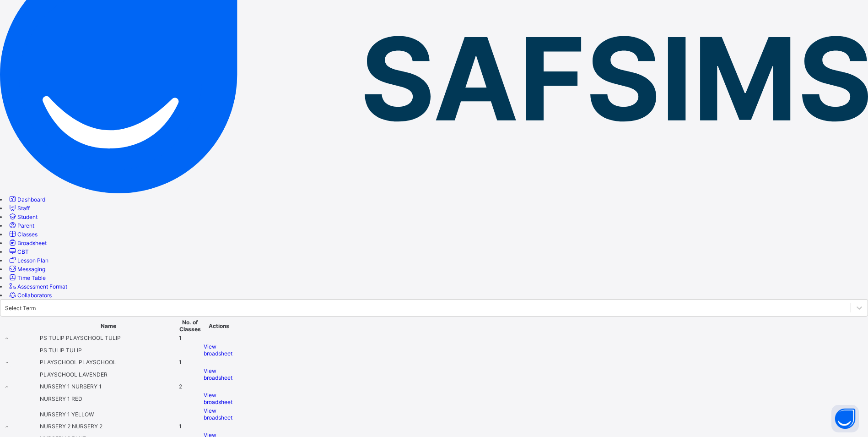 Image resolution: width=868 pixels, height=437 pixels. What do you see at coordinates (67, 414) in the screenshot?
I see `span: NURSERY 1 YELLOW` at bounding box center [67, 414].